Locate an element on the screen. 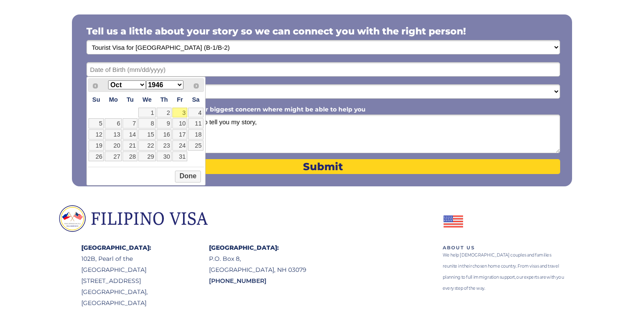 The image size is (644, 314). a: 26 is located at coordinates (96, 157).